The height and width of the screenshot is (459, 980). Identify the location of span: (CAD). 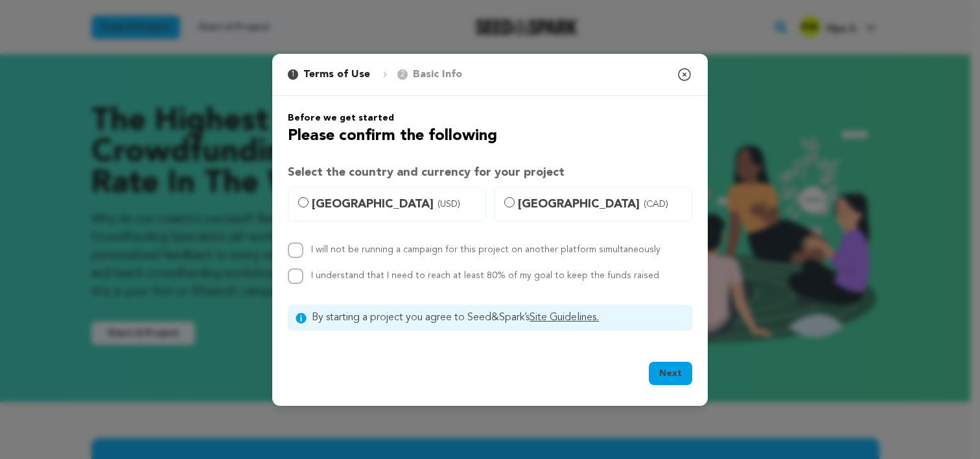
(655, 204).